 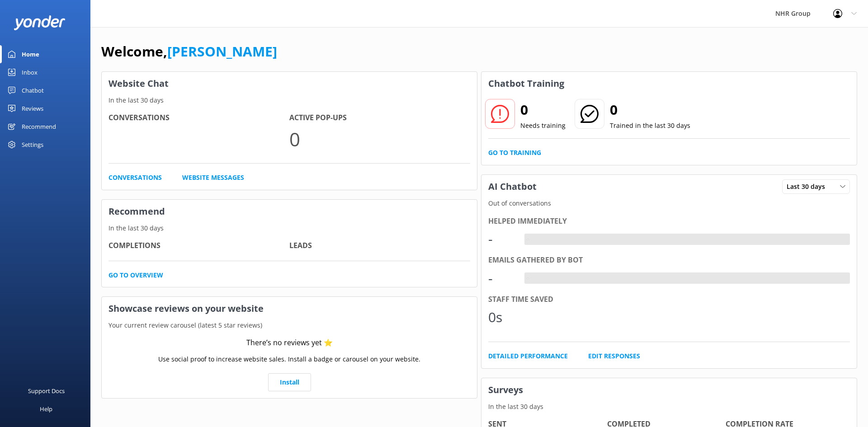 I want to click on div: There’s no reviews yet ⭐, so click(x=289, y=343).